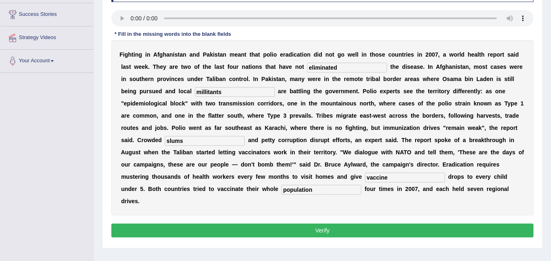  What do you see at coordinates (234, 67) in the screenshot?
I see `b: u` at bounding box center [234, 67].